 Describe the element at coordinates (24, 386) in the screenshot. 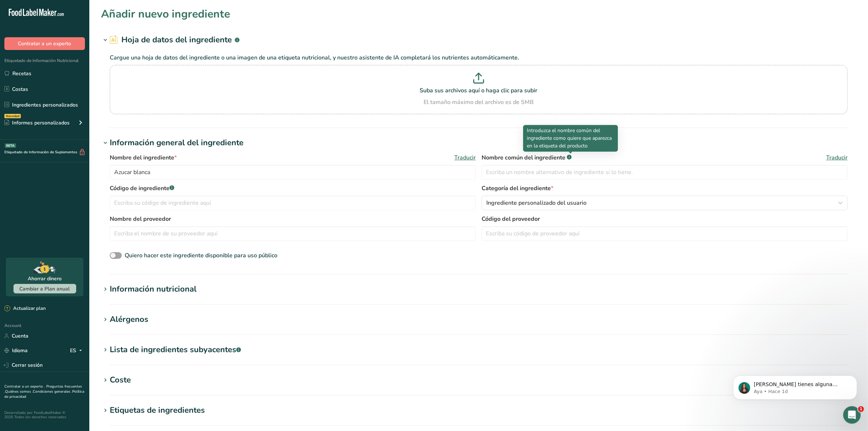

I see `a: Contratar a un experto .` at that location.